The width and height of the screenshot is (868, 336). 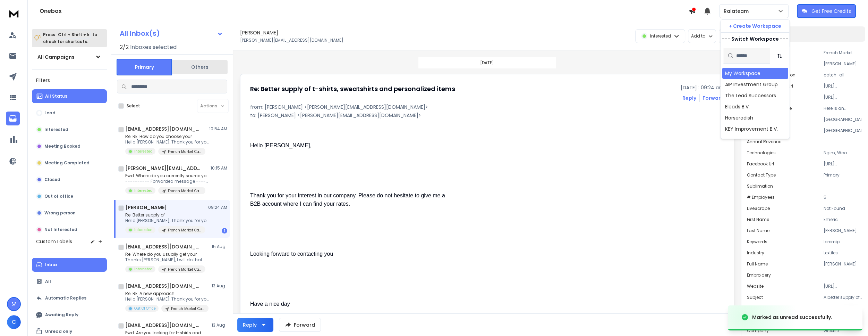 What do you see at coordinates (364, 11) in the screenshot?
I see `h1: Onebox` at bounding box center [364, 11].